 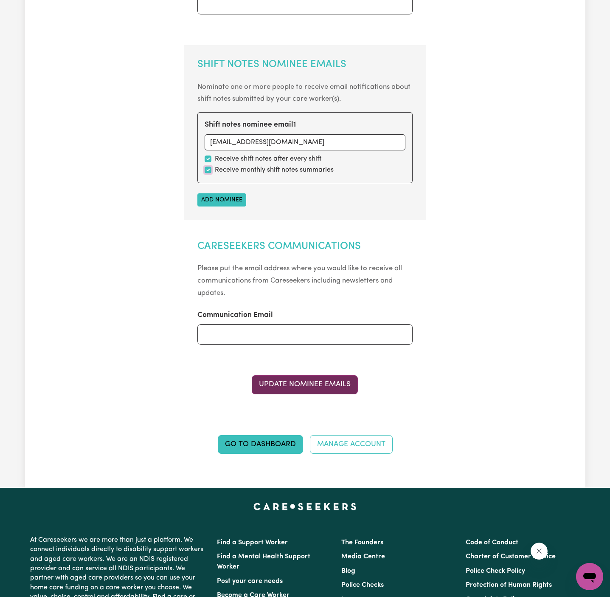 What do you see at coordinates (252, 542) in the screenshot?
I see `a: Find a Support Worker` at bounding box center [252, 542].